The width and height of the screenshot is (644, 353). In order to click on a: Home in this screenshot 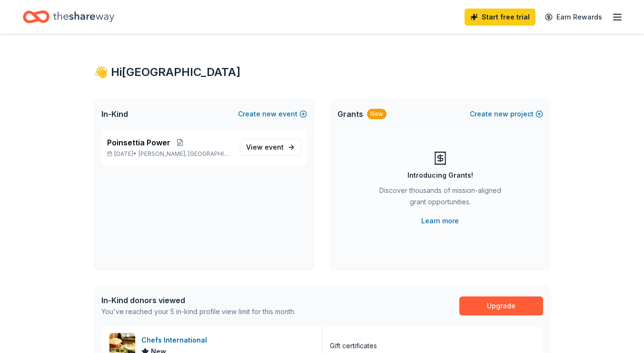, I will do `click(69, 17)`.